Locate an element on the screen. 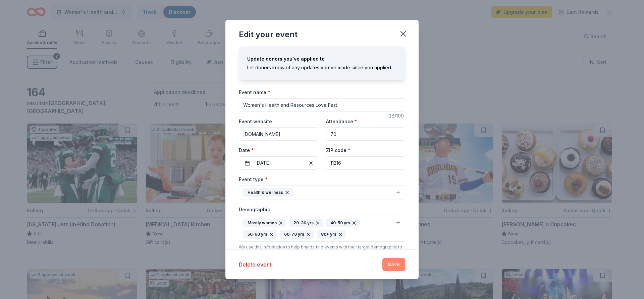  label: Date is located at coordinates (279, 150).